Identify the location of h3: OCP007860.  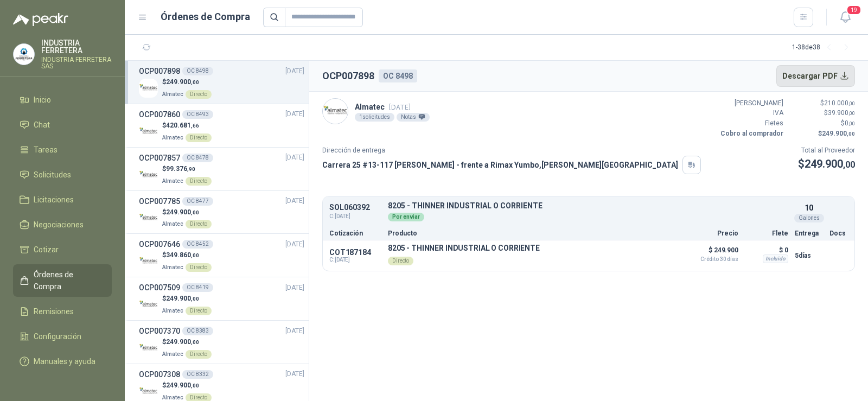
(160, 115).